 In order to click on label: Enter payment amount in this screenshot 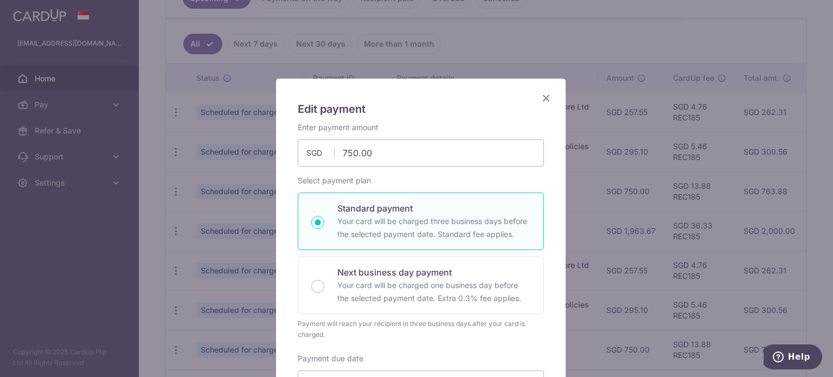, I will do `click(338, 128)`.